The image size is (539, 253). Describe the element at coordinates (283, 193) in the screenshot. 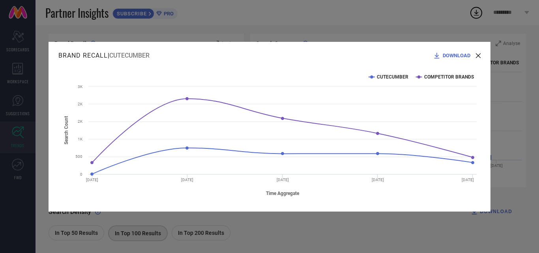

I see `tspan: Time Aggregate` at that location.